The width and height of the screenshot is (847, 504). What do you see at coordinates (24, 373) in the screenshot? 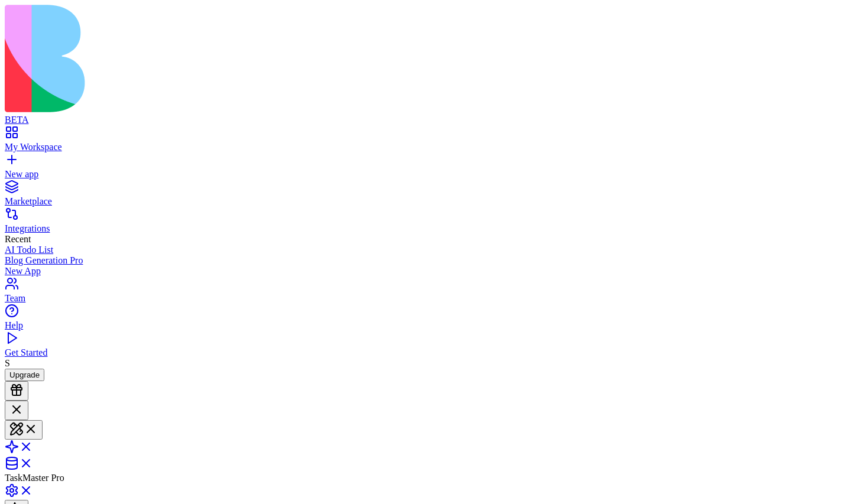
I see `a: Upgrade` at bounding box center [24, 373].